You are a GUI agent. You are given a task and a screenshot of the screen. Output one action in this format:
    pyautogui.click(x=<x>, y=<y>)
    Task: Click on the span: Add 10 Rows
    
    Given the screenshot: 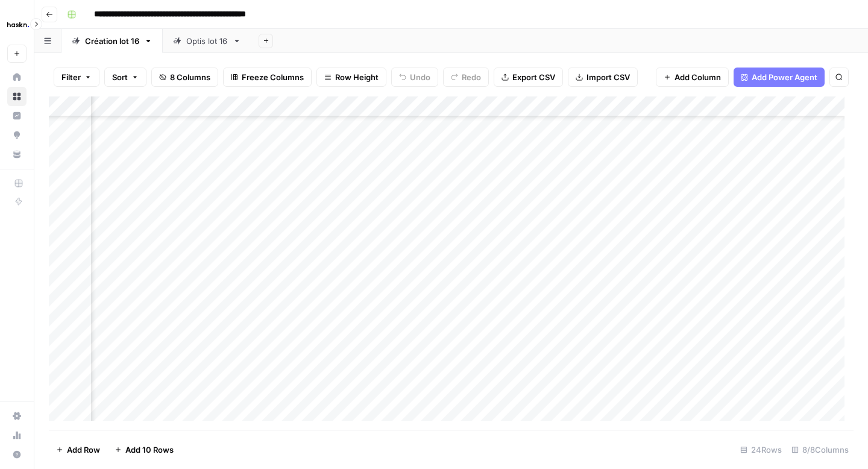 What is the action you would take?
    pyautogui.click(x=150, y=450)
    